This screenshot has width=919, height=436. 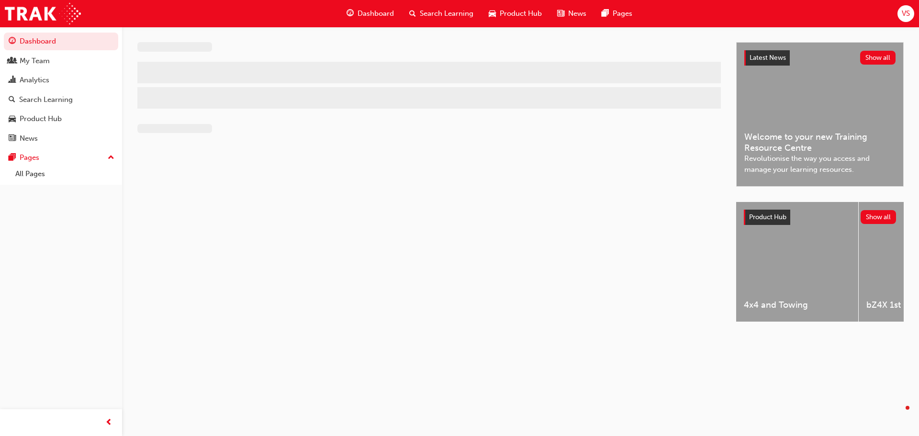 What do you see at coordinates (820, 164) in the screenshot?
I see `span: Revolutionise the way you access and manage your learning resources.` at bounding box center [820, 164].